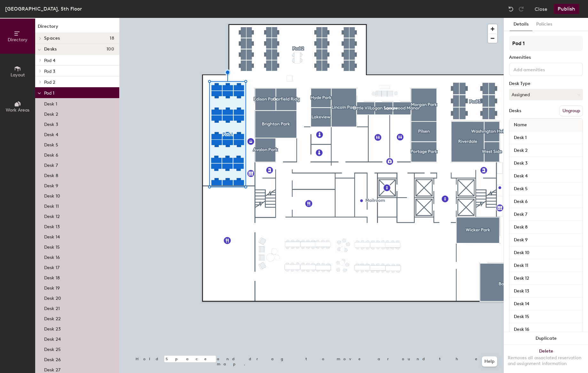 This screenshot has width=588, height=373. What do you see at coordinates (52, 216) in the screenshot?
I see `p: Desk 12` at bounding box center [52, 216].